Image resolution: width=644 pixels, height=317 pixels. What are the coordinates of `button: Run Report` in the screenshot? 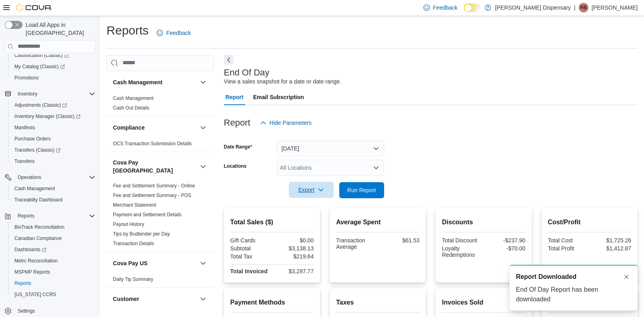 It's located at (361, 190).